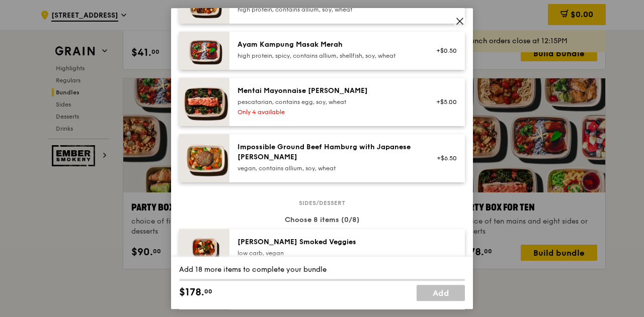  Describe the element at coordinates (322, 203) in the screenshot. I see `span: Sides/dessert` at that location.